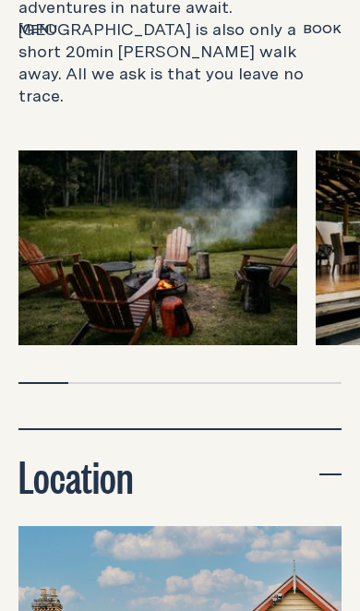  Describe the element at coordinates (38, 29) in the screenshot. I see `span: Menu` at that location.